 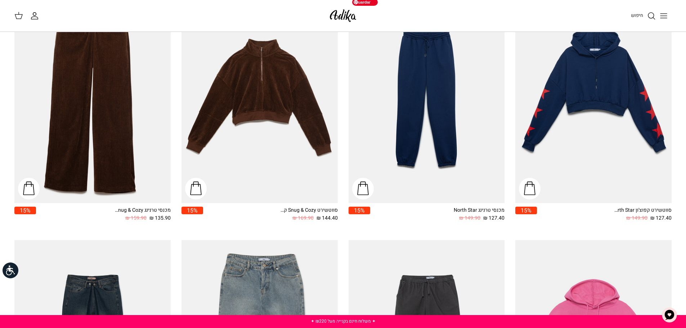 What do you see at coordinates (343, 15) in the screenshot?
I see `img: Adika IL` at bounding box center [343, 15].